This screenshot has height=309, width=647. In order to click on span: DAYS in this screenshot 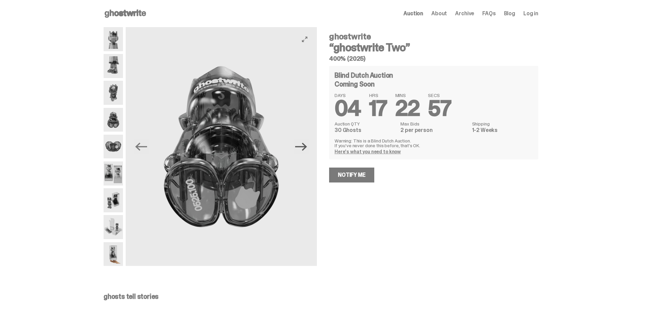, I will do `click(348, 95)`.